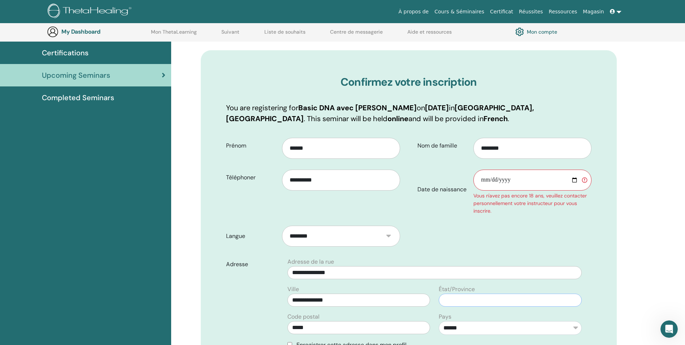 The image size is (685, 345). I want to click on label: Nom de famille, so click(443, 146).